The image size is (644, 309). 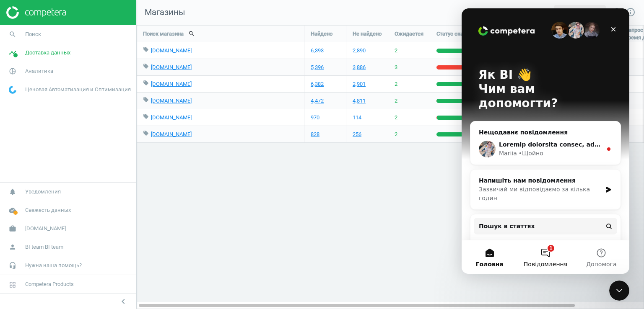 What do you see at coordinates (123, 301) in the screenshot?
I see `button: chevron_left` at bounding box center [123, 301].